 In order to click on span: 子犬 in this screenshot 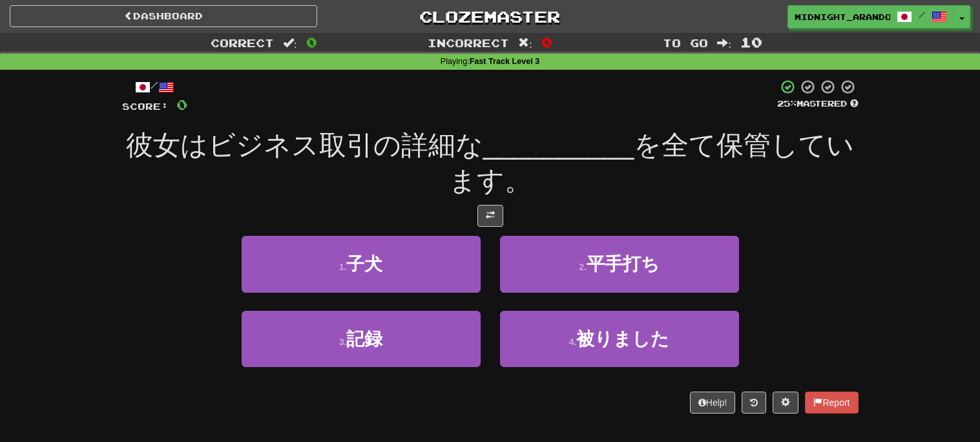, I will do `click(364, 264)`.